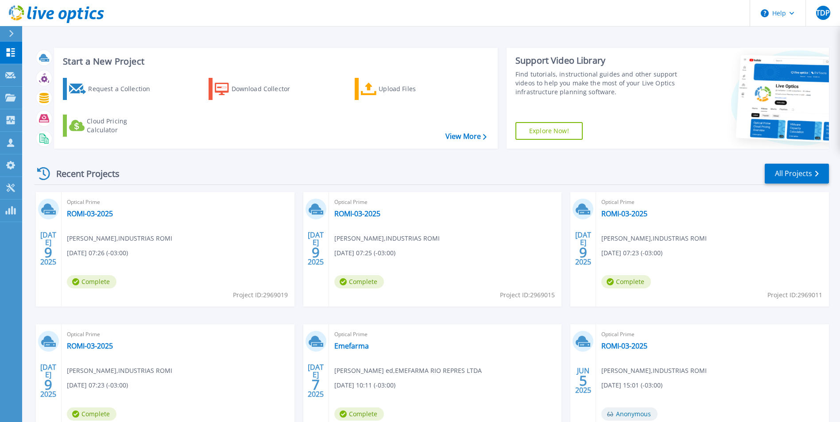 Image resolution: width=840 pixels, height=422 pixels. Describe the element at coordinates (352, 346) in the screenshot. I see `a: Emefarma` at that location.